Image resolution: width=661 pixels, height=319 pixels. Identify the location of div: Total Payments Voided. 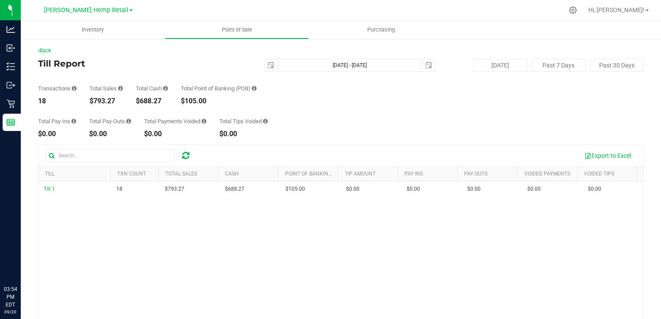
(175, 121).